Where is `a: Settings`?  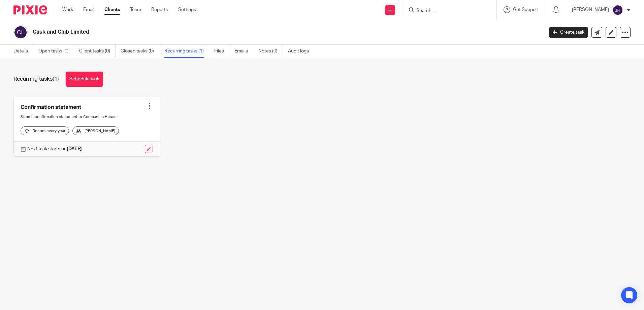
a: Settings is located at coordinates (186, 10).